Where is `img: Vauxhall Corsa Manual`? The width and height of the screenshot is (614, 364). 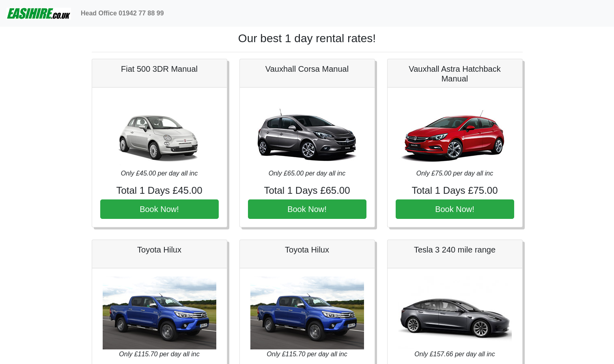
img: Vauxhall Corsa Manual is located at coordinates (307, 132).